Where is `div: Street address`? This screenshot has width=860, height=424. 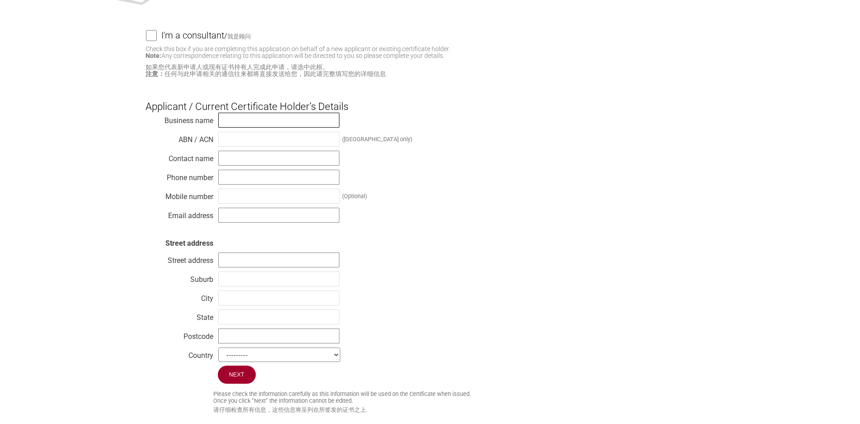
div: Street address is located at coordinates (179, 258).